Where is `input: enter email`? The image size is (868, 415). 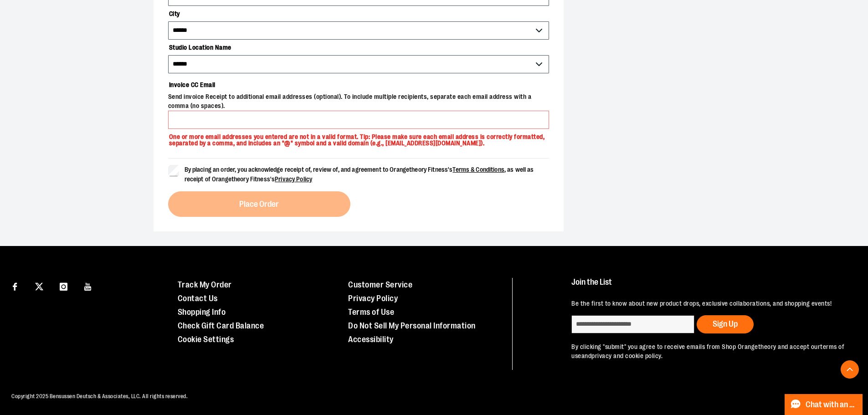
input: enter email is located at coordinates (633, 324).